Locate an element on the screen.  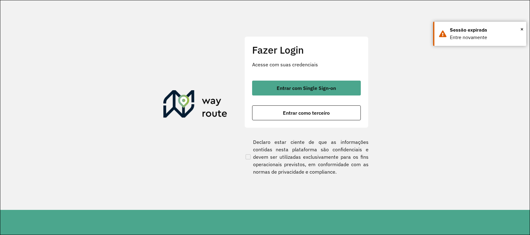
button: Close is located at coordinates (522, 29).